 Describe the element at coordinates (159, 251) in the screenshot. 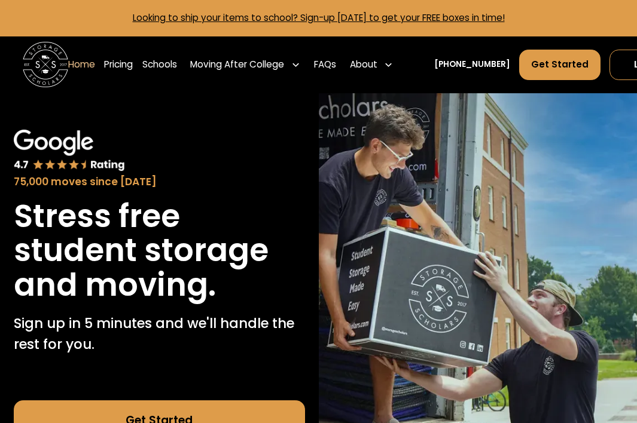

I see `h1: Stress free student storage and moving.` at that location.